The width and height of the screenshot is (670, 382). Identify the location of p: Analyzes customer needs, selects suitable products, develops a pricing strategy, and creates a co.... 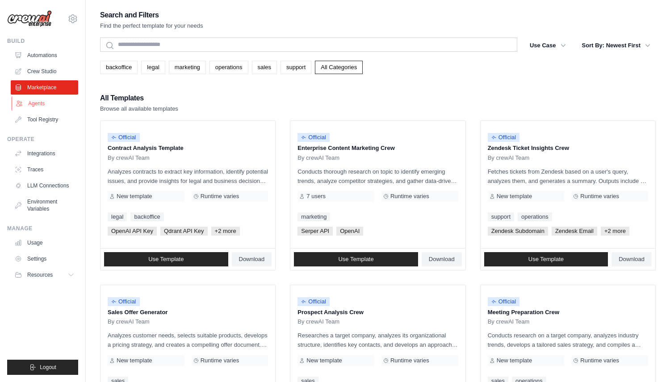
(187, 340).